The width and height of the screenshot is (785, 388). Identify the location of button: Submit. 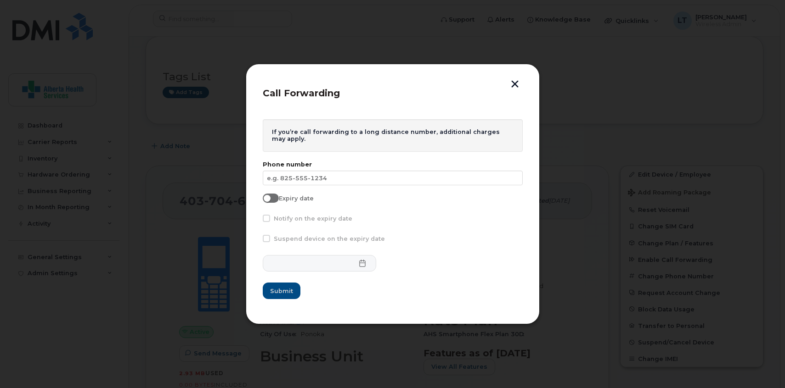
(281, 291).